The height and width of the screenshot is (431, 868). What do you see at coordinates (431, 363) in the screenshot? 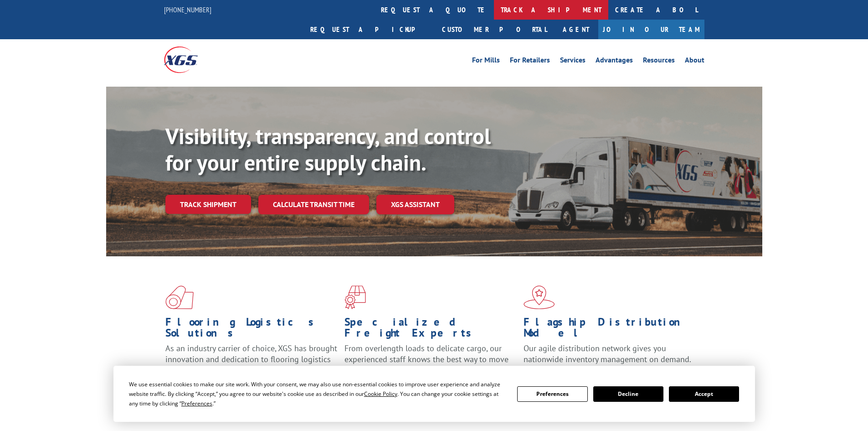
I see `p: From overlength loads to delicate cargo, our experienced staff knows the best way to move your fr...` at bounding box center [431, 363].